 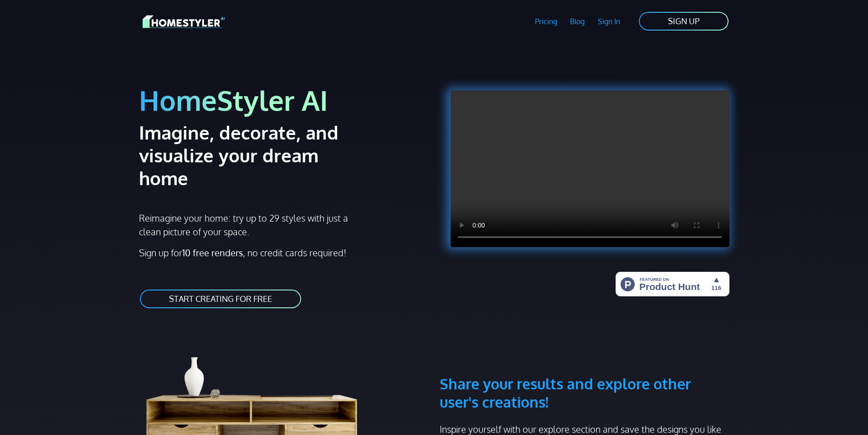 What do you see at coordinates (585, 371) in the screenshot?
I see `h3: Share your results and explore other user's creations!` at bounding box center [585, 371].